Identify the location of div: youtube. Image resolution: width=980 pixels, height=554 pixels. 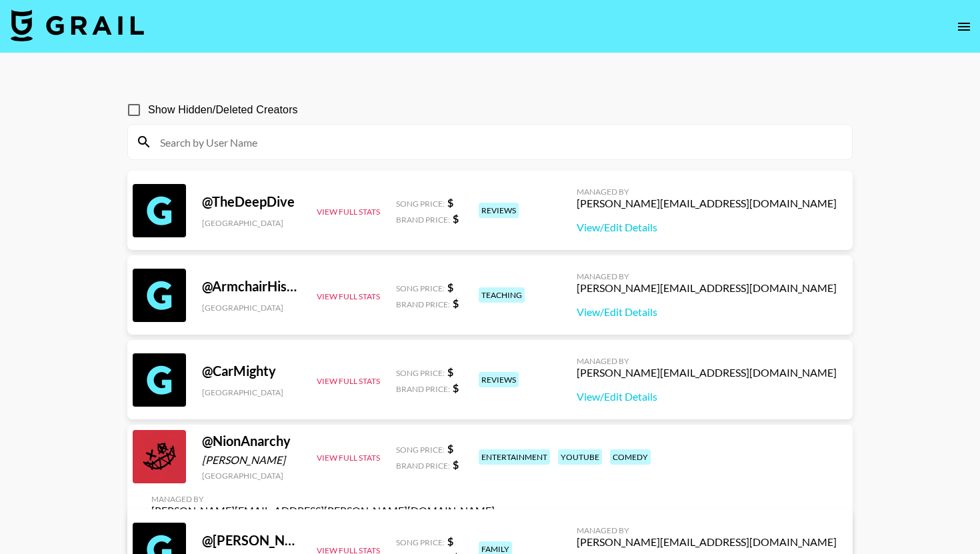
(580, 456).